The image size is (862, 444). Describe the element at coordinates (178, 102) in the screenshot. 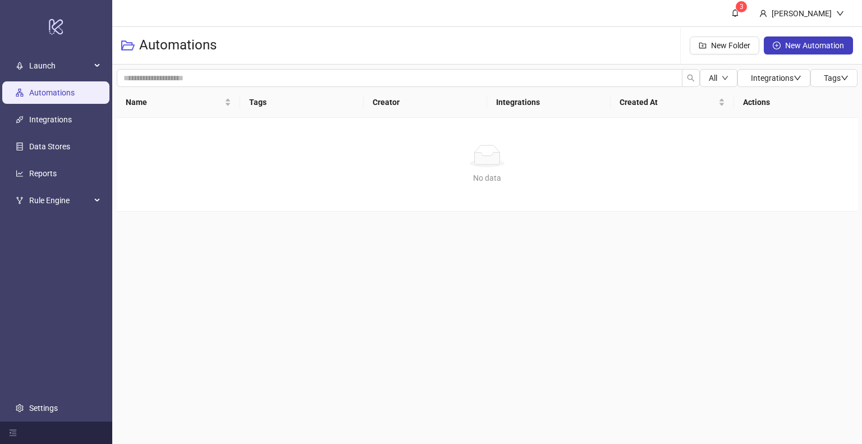

I see `th: Name` at that location.